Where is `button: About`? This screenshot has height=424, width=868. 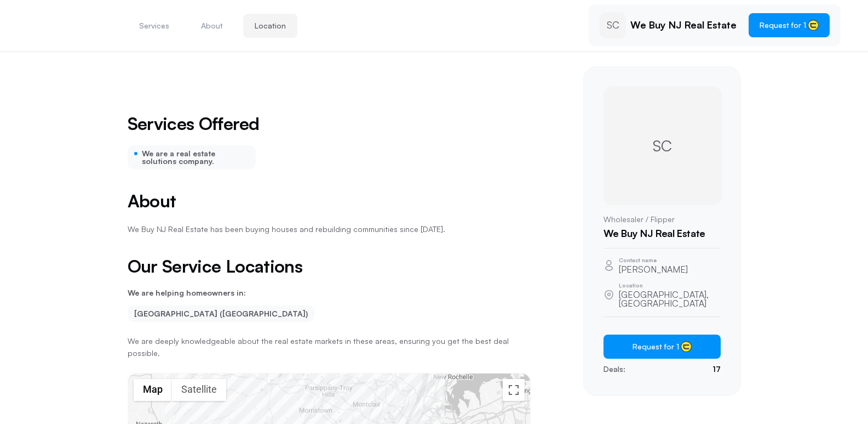
button: About is located at coordinates (212, 26).